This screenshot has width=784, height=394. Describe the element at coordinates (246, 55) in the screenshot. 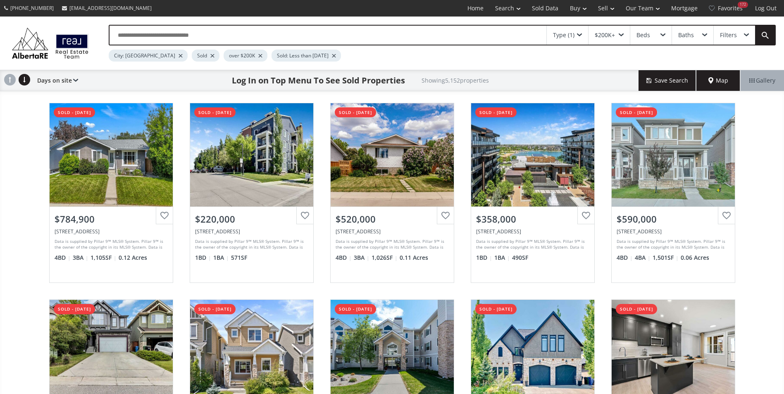

I see `div: over $200K` at that location.